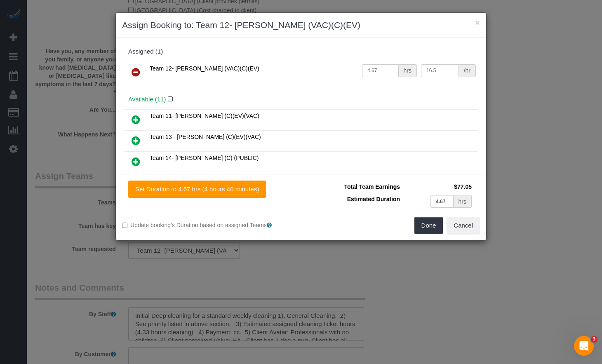 The height and width of the screenshot is (364, 602). Describe the element at coordinates (594, 339) in the screenshot. I see `span: 3` at that location.